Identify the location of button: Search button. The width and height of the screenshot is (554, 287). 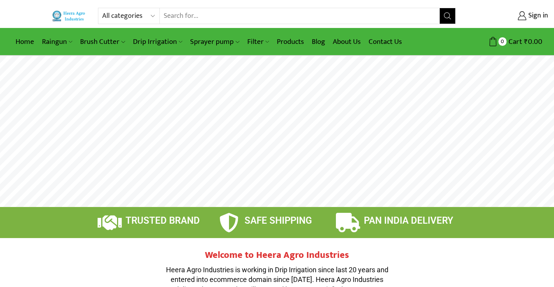
(448, 16).